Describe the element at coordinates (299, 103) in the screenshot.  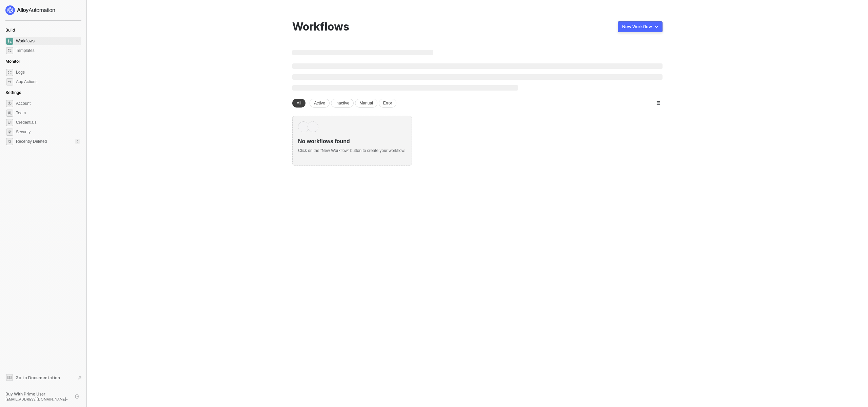
I see `div: All` at that location.